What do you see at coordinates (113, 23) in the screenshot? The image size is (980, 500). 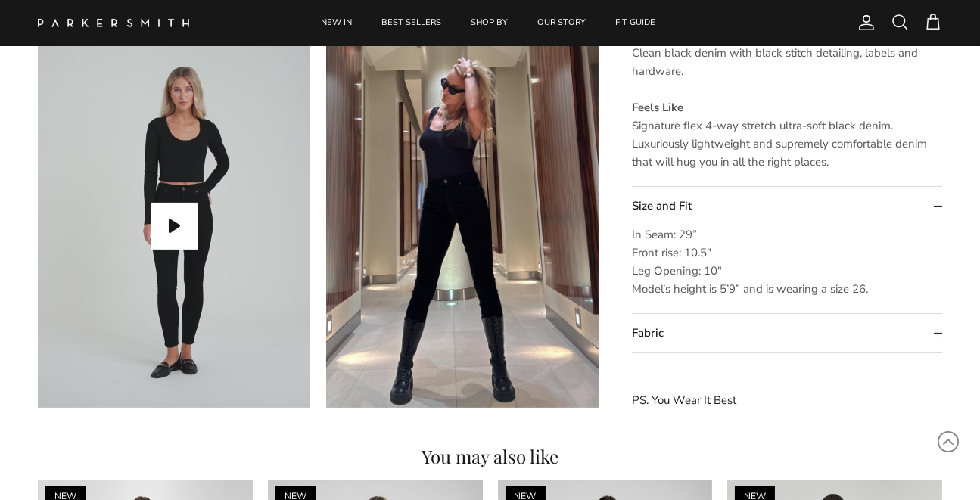 I see `img: Parker Smith` at bounding box center [113, 23].